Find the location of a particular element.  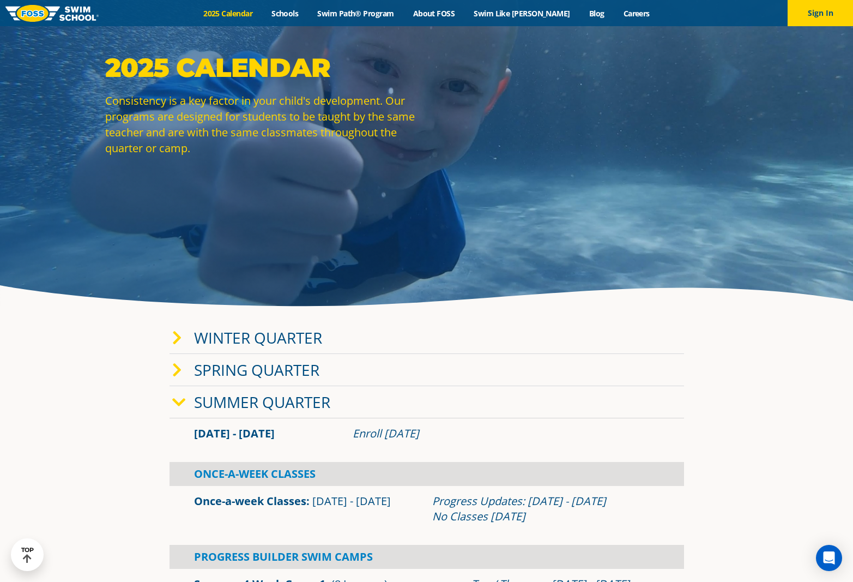

a: Careers is located at coordinates (636, 13).